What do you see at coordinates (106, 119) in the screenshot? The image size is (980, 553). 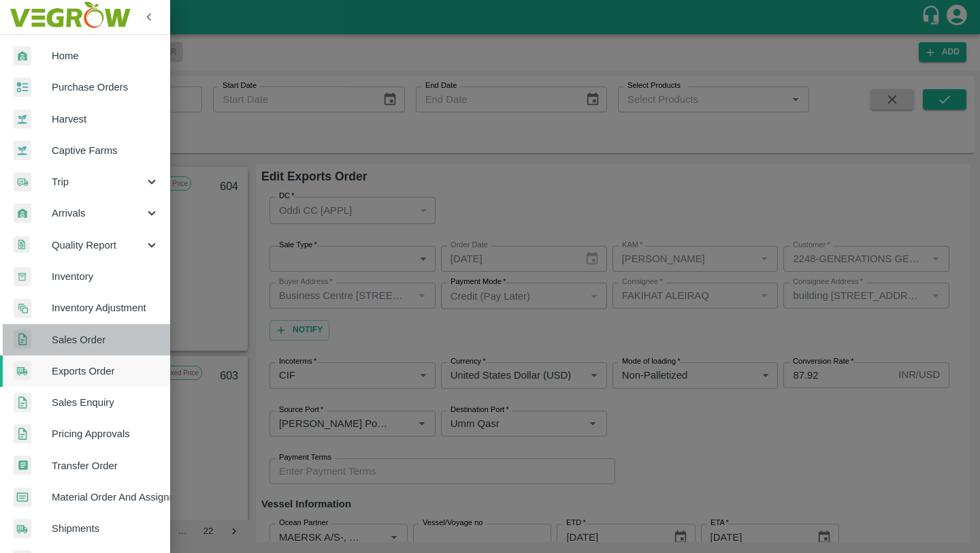 I see `span: Harvest` at bounding box center [106, 119].